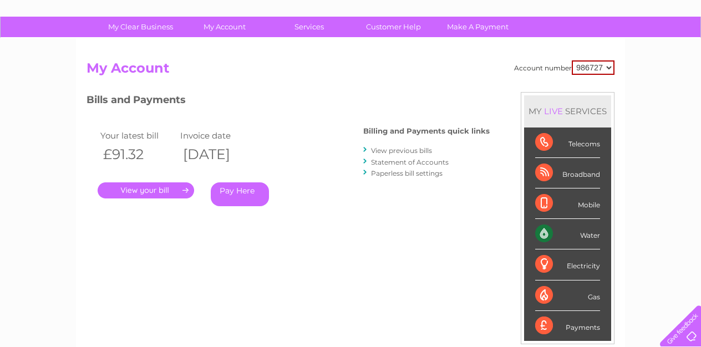  What do you see at coordinates (393, 27) in the screenshot?
I see `a: Customer Help` at bounding box center [393, 27].